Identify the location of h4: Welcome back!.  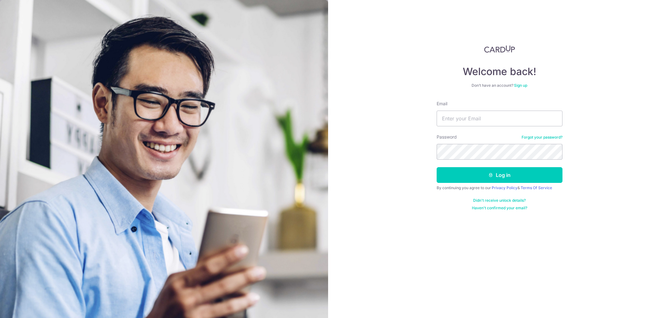
(499, 72).